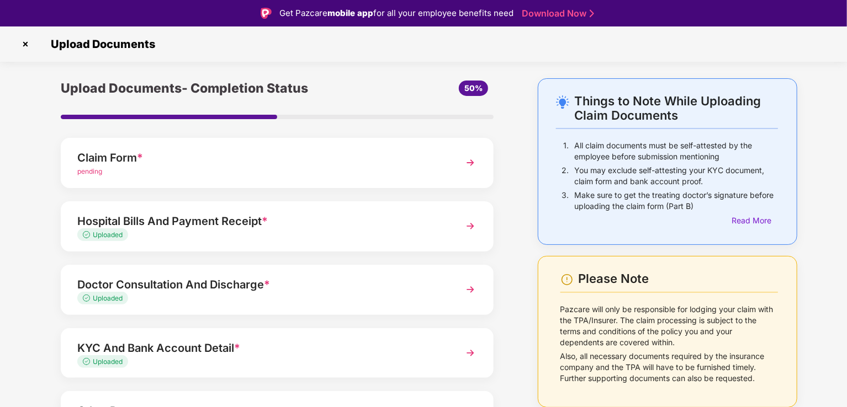  Describe the element at coordinates (260, 348) in the screenshot. I see `div: KYC And Bank Account Detail` at that location.